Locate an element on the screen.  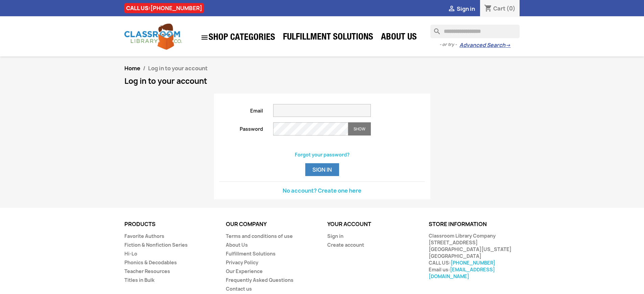
a: Sign in is located at coordinates (335, 236).